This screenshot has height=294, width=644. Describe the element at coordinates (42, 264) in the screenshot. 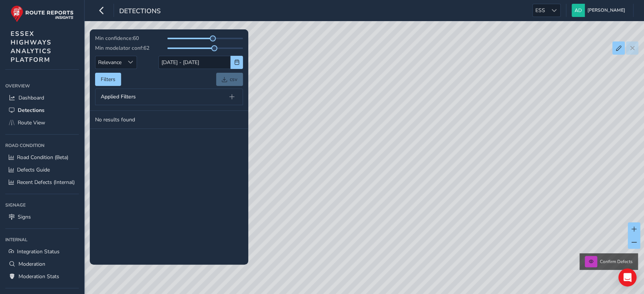

I see `a: Moderation` at that location.